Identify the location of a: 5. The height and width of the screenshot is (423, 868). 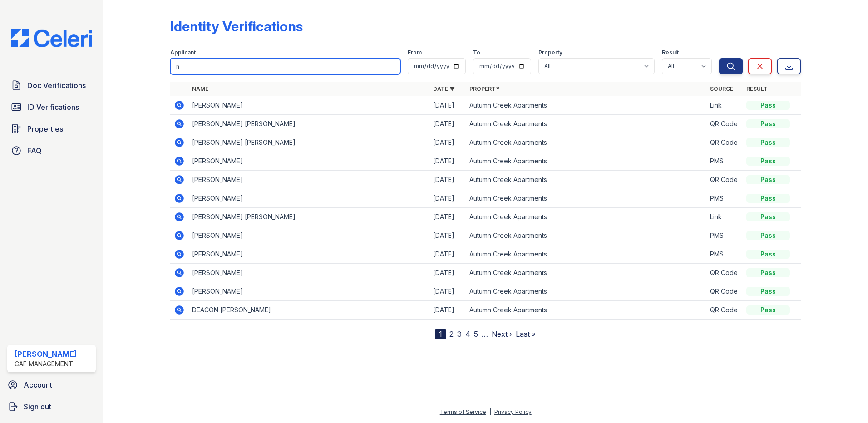
(476, 334).